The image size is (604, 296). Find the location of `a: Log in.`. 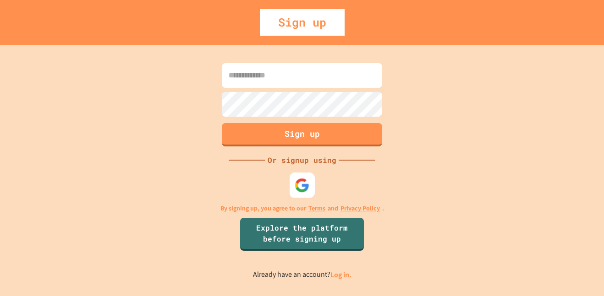

a: Log in. is located at coordinates (341, 275).